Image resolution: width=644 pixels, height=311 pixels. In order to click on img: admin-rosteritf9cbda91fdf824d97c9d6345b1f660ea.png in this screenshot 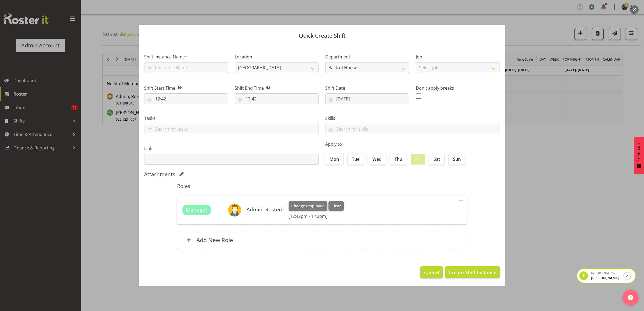, I will do `click(235, 210)`.